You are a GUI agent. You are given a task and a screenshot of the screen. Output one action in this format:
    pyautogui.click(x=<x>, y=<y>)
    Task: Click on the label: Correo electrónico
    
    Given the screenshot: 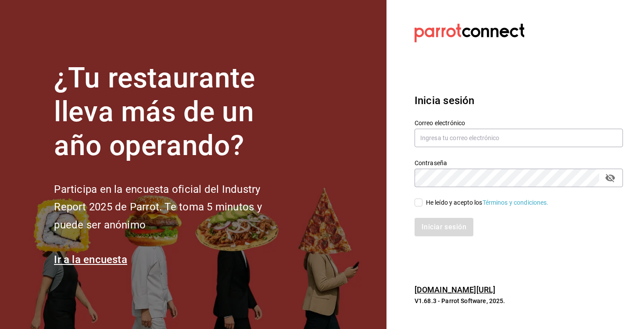 What is the action you would take?
    pyautogui.click(x=518, y=123)
    